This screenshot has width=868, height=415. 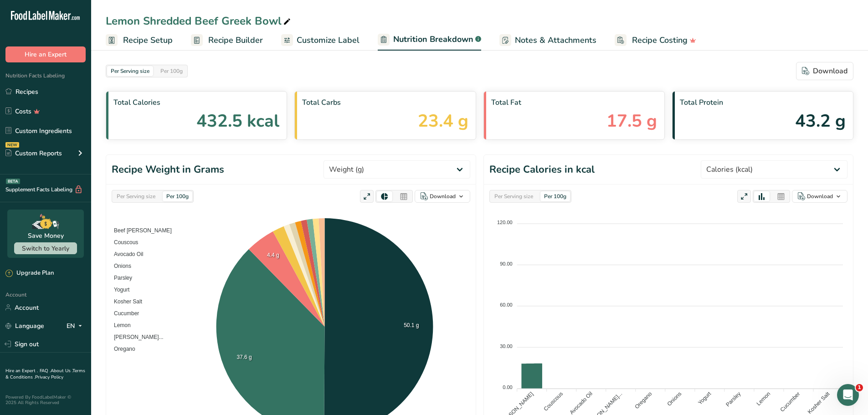 I want to click on h1: Recipe Weight in Grams, so click(x=168, y=170).